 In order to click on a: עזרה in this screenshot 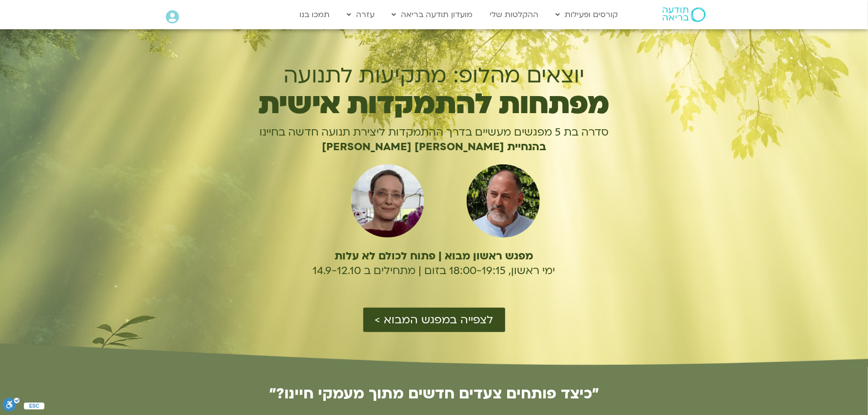, I will do `click(360, 15)`.